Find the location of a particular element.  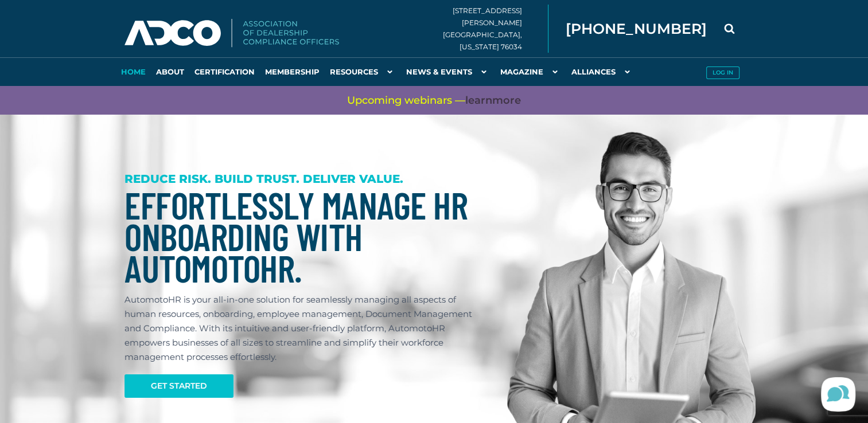

a: About is located at coordinates (170, 71).